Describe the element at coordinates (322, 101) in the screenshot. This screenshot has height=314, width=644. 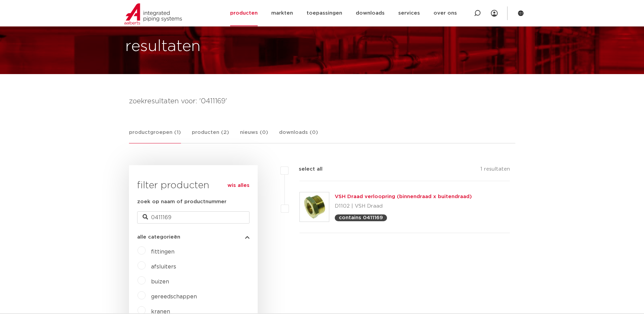
I see `h4: zoekresultaten voor: '0411169'` at that location.